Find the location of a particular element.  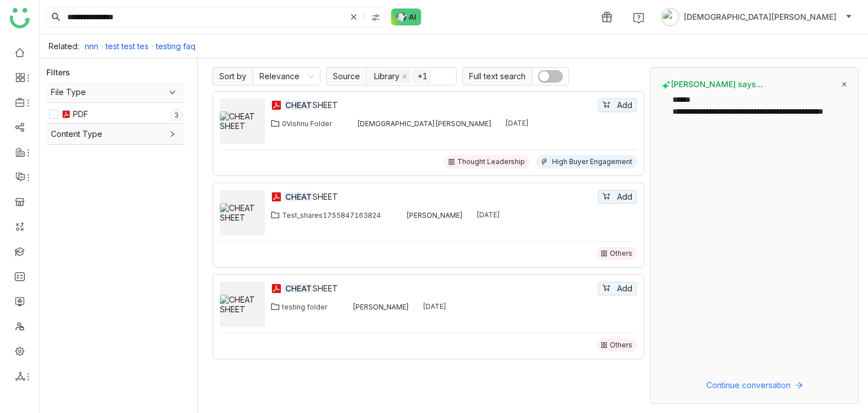

span: Full text search is located at coordinates (497, 76).